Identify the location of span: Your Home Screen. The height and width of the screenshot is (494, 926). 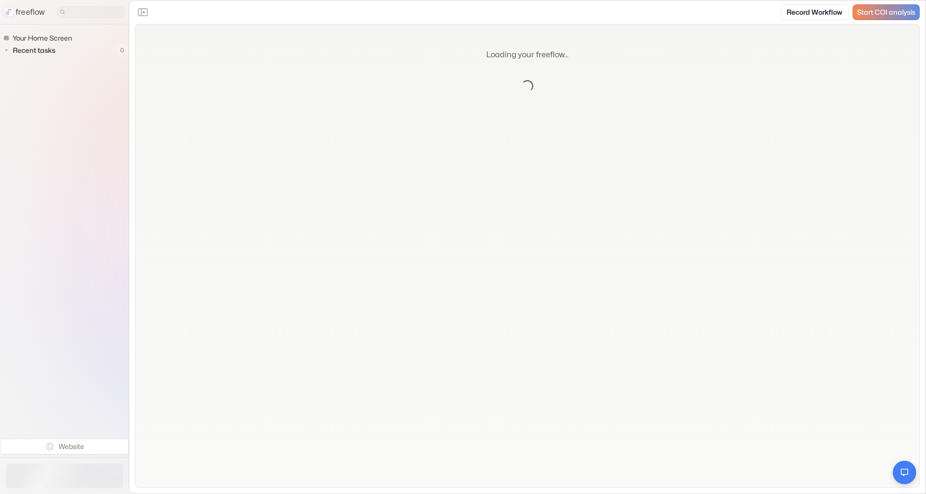
(43, 38).